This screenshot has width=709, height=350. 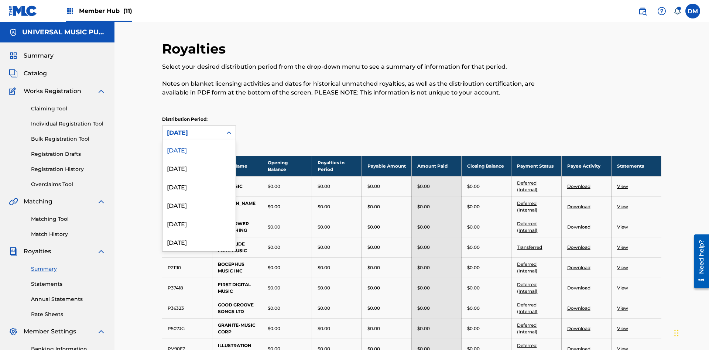 What do you see at coordinates (70, 11) in the screenshot?
I see `img: Top Rightsholders` at bounding box center [70, 11].